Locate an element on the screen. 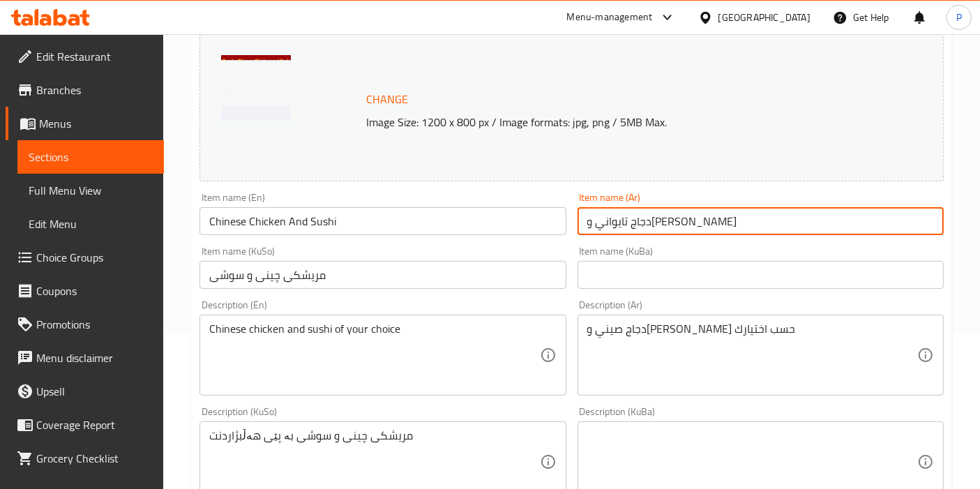  img: 22638937148769188110.png is located at coordinates (256, 90).